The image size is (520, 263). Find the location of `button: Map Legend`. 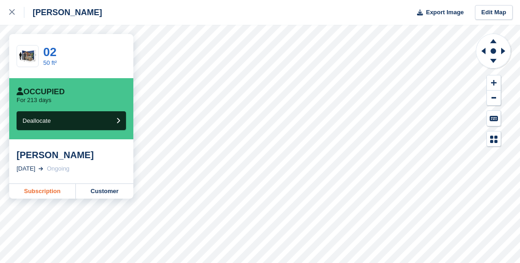

button: Map Legend is located at coordinates (494, 139).